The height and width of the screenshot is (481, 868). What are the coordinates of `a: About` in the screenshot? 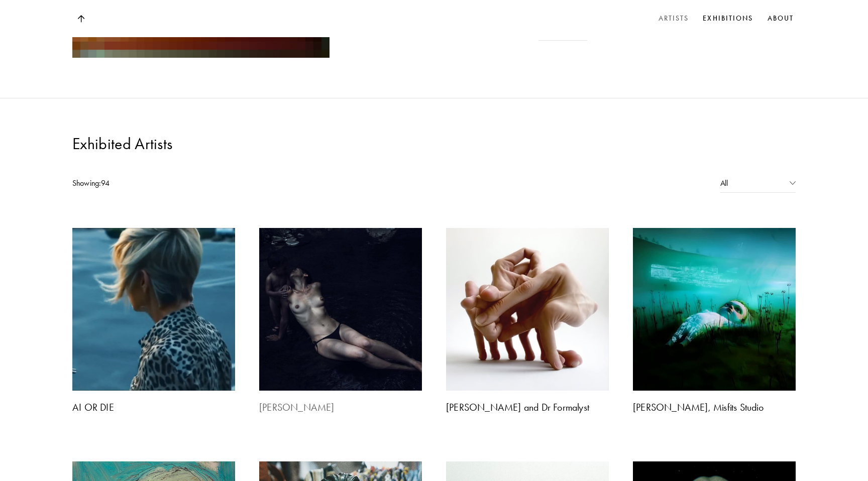 It's located at (780, 19).